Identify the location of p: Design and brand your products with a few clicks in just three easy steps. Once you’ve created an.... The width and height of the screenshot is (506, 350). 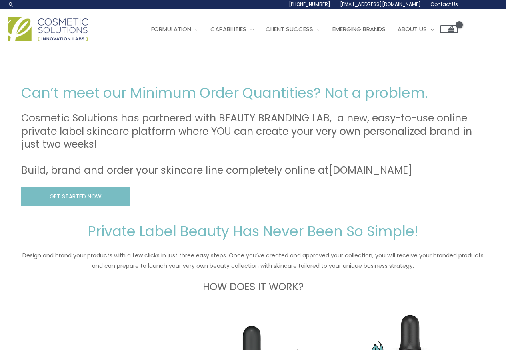
(253, 260).